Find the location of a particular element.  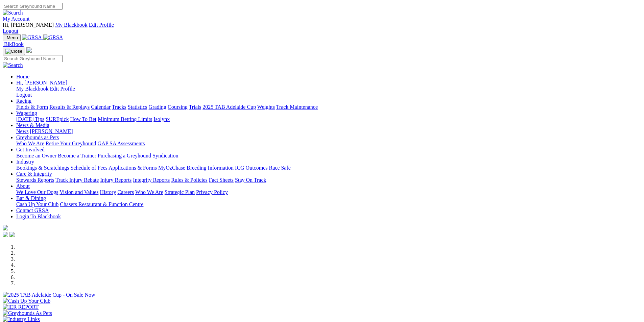

a: GAP SA Assessments is located at coordinates (122, 143).